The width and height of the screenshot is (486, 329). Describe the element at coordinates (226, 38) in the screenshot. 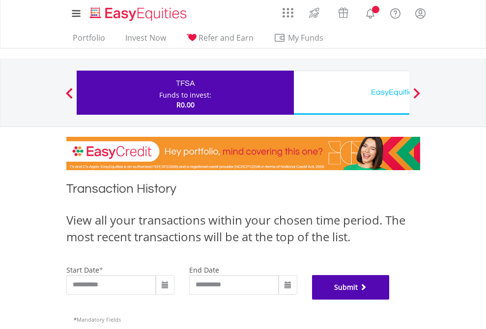

I see `span: Refer and Earn` at that location.